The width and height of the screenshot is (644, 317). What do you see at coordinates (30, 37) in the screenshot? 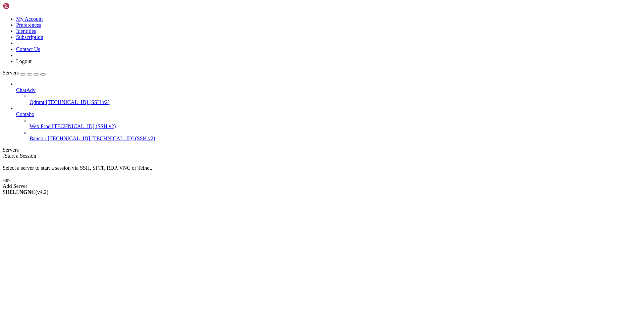
I see `a: Subscription` at bounding box center [30, 37].